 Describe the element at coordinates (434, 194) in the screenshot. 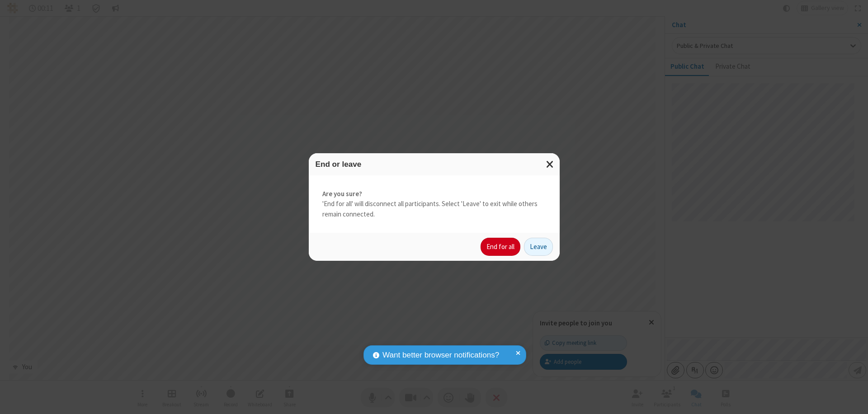

I see `strong: Are you sure?` at that location.